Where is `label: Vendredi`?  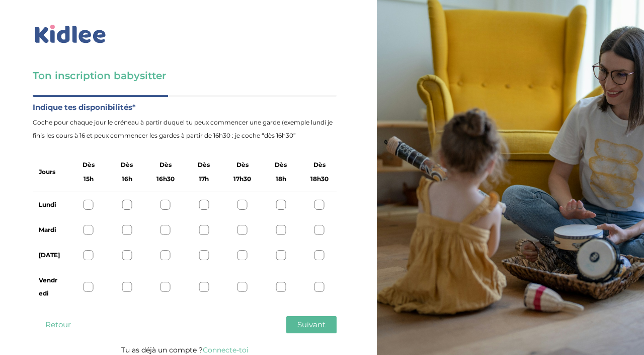
label: Vendredi is located at coordinates (50, 287).